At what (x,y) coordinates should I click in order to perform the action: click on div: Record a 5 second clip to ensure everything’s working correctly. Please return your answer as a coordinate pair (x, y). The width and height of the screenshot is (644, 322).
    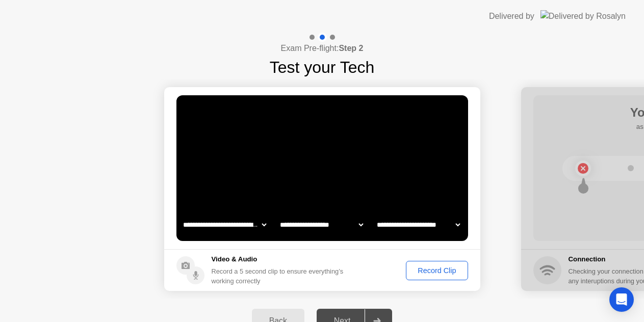
    Looking at the image, I should click on (279, 276).